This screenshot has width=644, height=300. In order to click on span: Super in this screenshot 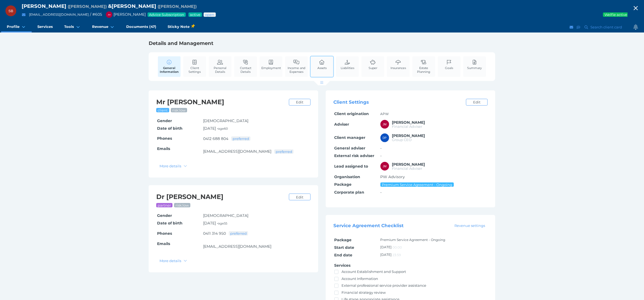, I will do `click(373, 68)`.